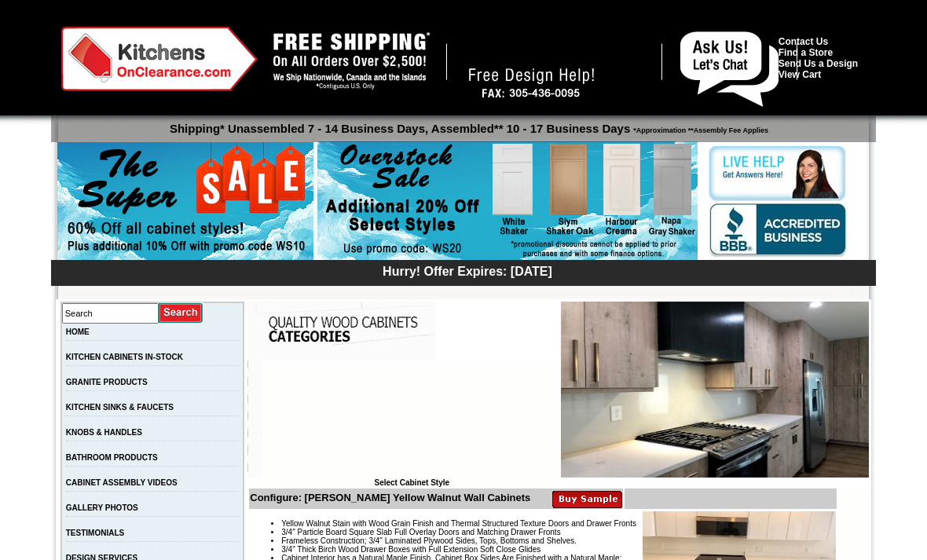 Image resolution: width=927 pixels, height=560 pixels. Describe the element at coordinates (104, 432) in the screenshot. I see `a: KNOBS & HANDLES` at that location.